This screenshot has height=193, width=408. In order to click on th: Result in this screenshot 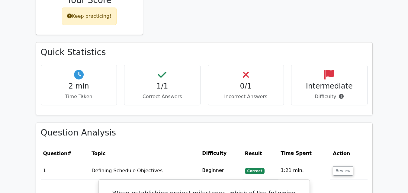, I will do `click(260, 154)`.